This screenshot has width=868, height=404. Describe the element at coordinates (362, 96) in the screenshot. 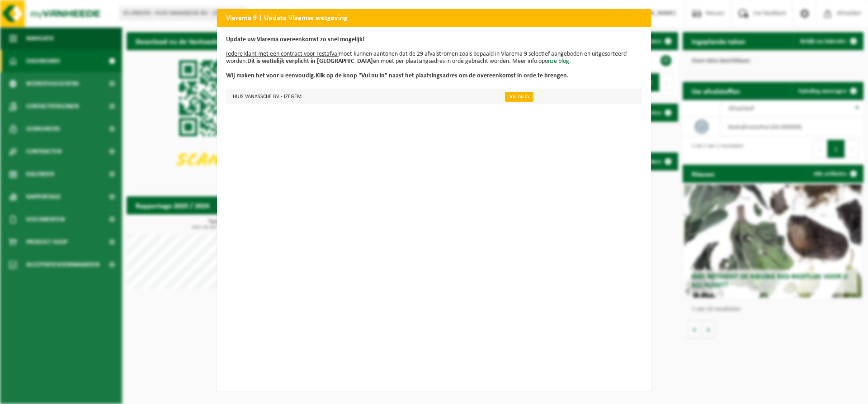

I see `td: HUIS VANASSCHE BV - IZEGEM` at that location.